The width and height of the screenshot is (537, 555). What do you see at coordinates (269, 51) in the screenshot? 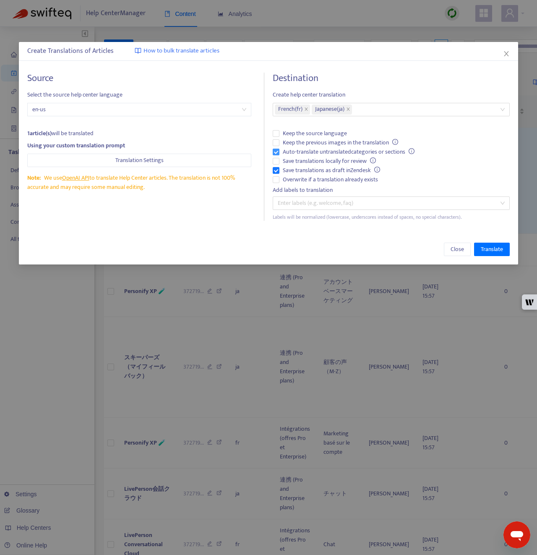
I see `div: Create Translations of Articles` at bounding box center [269, 51].